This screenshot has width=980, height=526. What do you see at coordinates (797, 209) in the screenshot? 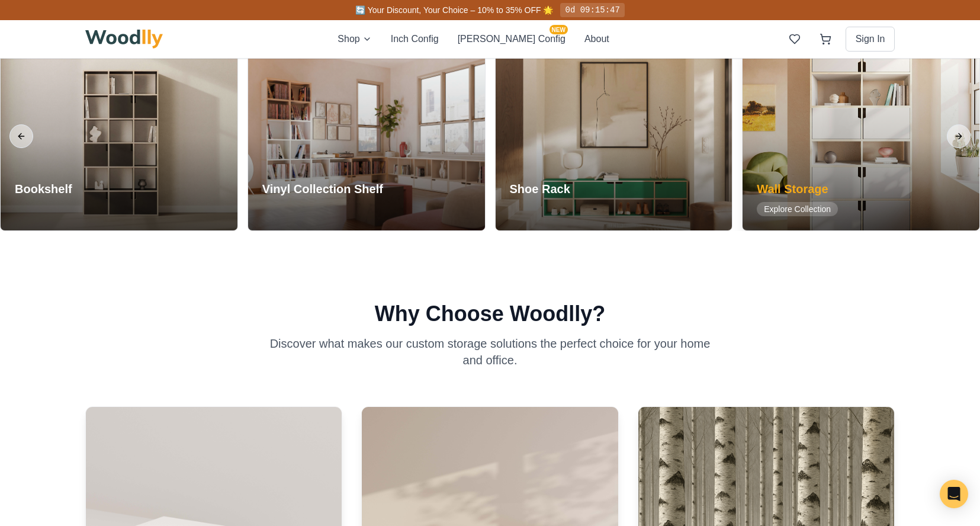
I see `span: Explore Collection` at bounding box center [797, 209].